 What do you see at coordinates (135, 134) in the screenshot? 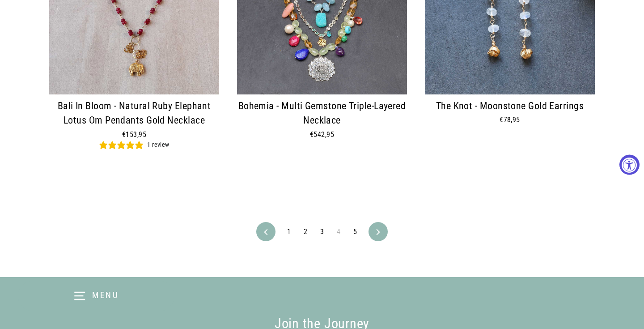
I see `span: €153,95` at bounding box center [135, 134].